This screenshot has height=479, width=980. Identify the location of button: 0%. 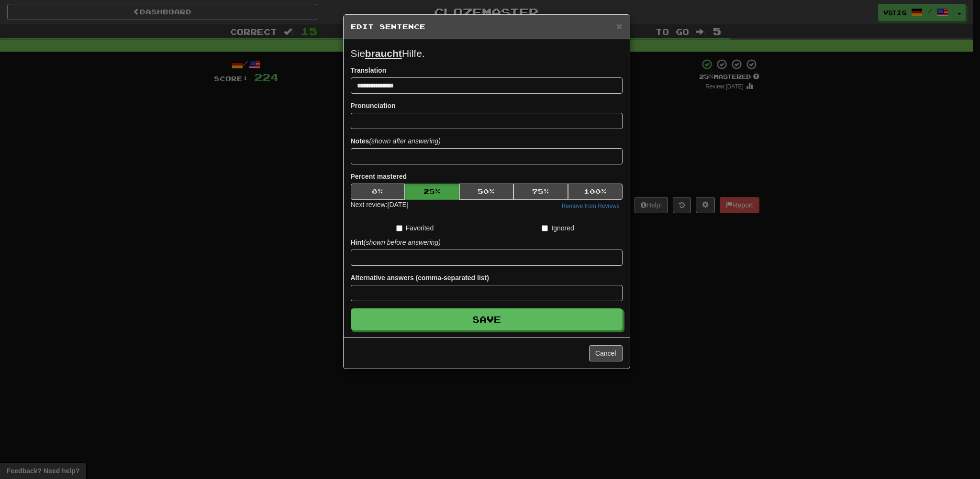
(378, 192).